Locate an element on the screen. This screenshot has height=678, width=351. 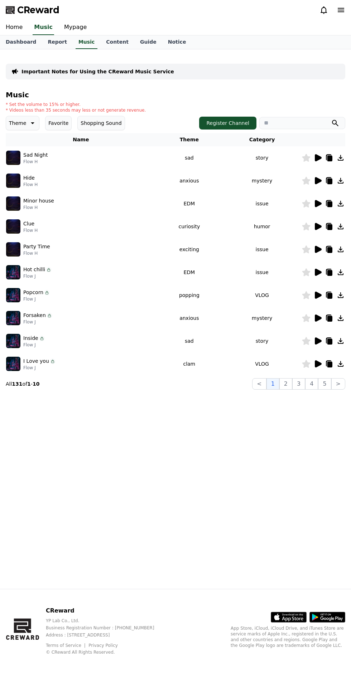
a: CReward is located at coordinates (33, 10).